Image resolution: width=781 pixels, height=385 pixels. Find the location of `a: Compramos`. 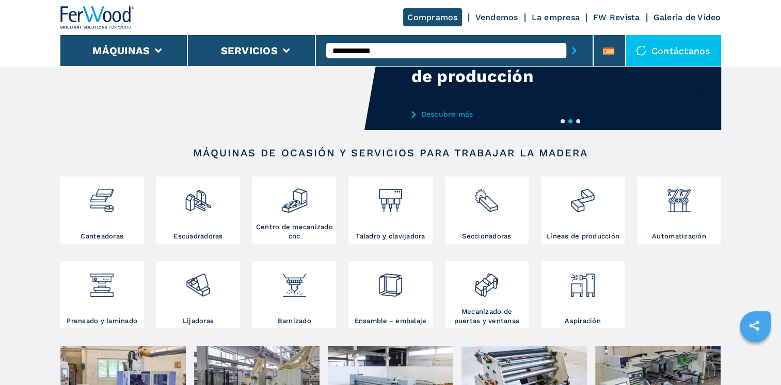

a: Compramos is located at coordinates (432, 17).